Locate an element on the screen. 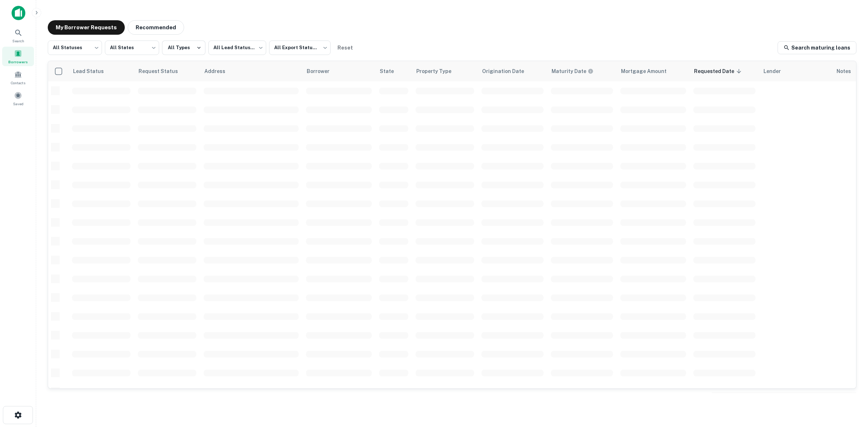  div: Contacts is located at coordinates (18, 77).